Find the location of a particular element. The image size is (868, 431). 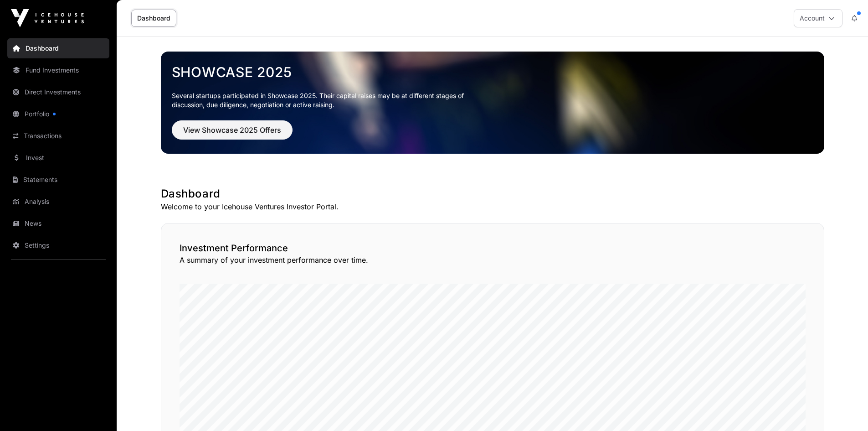

a: Analysis is located at coordinates (58, 202).